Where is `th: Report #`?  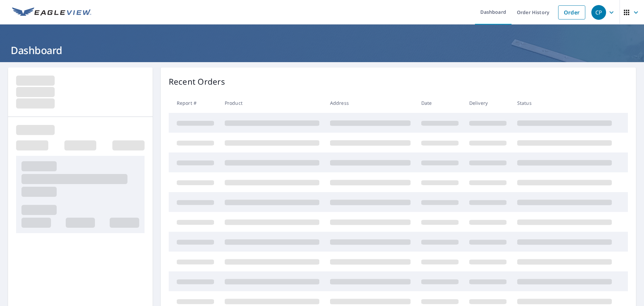
th: Report # is located at coordinates (194, 103).